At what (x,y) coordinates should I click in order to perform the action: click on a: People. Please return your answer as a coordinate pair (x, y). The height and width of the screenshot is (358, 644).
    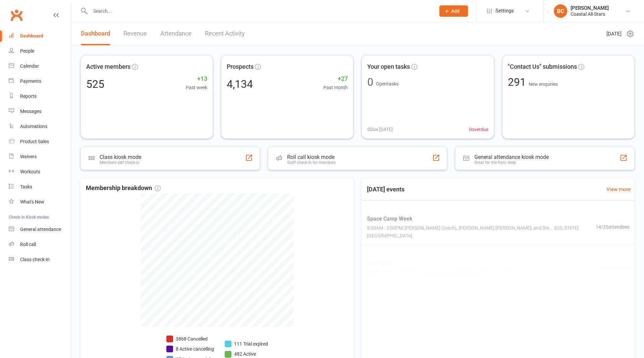
    Looking at the image, I should click on (40, 51).